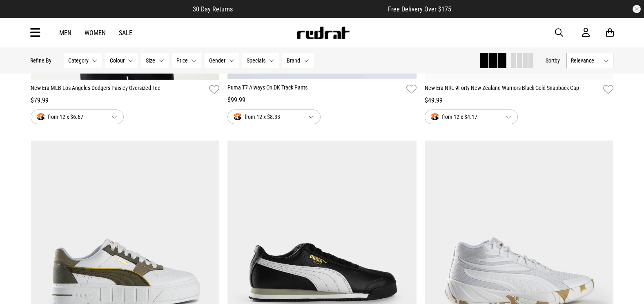  What do you see at coordinates (183, 60) in the screenshot?
I see `span: Price` at bounding box center [183, 60].